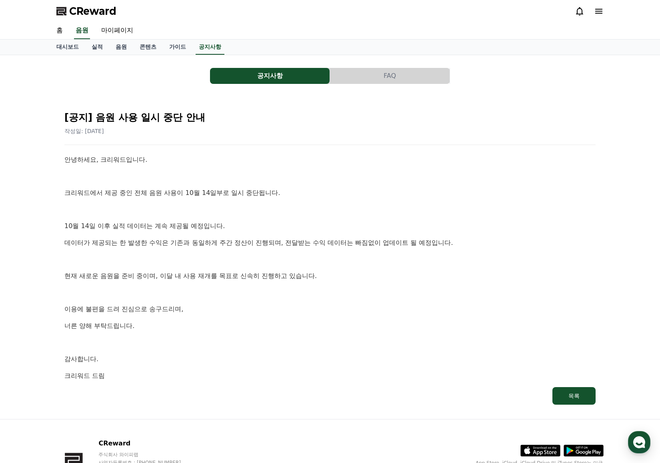 Image resolution: width=660 pixels, height=463 pixels. Describe the element at coordinates (330, 376) in the screenshot. I see `p: 크리워드 드림` at that location.